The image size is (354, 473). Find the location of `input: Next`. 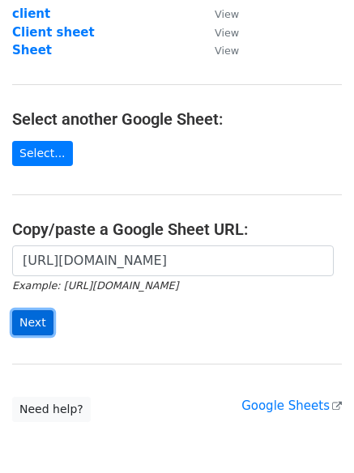

input: Next is located at coordinates (32, 323).